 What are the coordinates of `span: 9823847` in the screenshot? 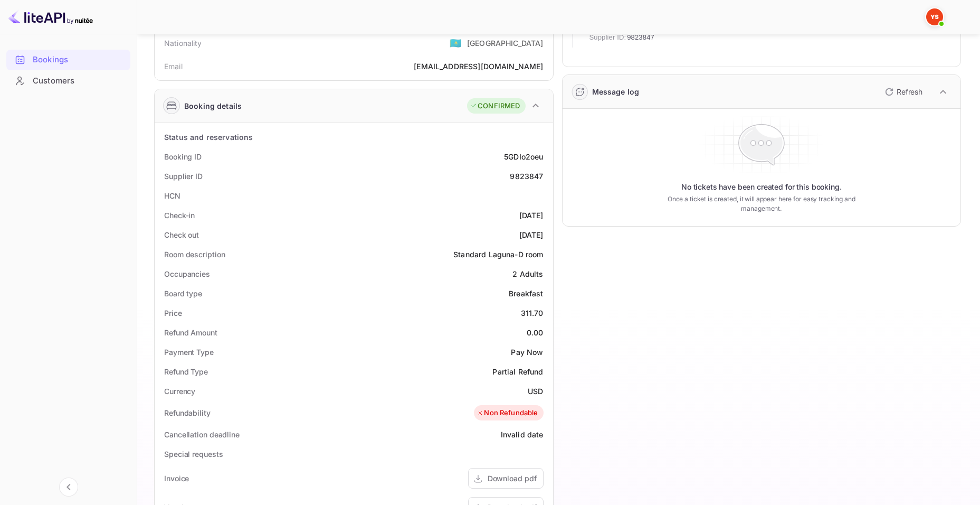 It's located at (641, 37).